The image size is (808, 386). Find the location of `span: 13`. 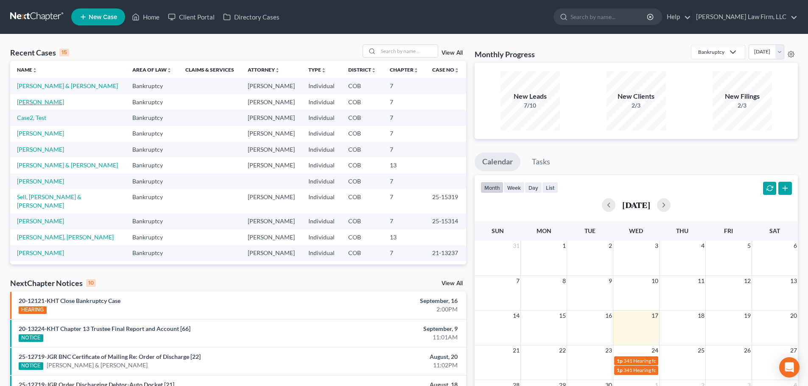

span: 13 is located at coordinates (793, 281).